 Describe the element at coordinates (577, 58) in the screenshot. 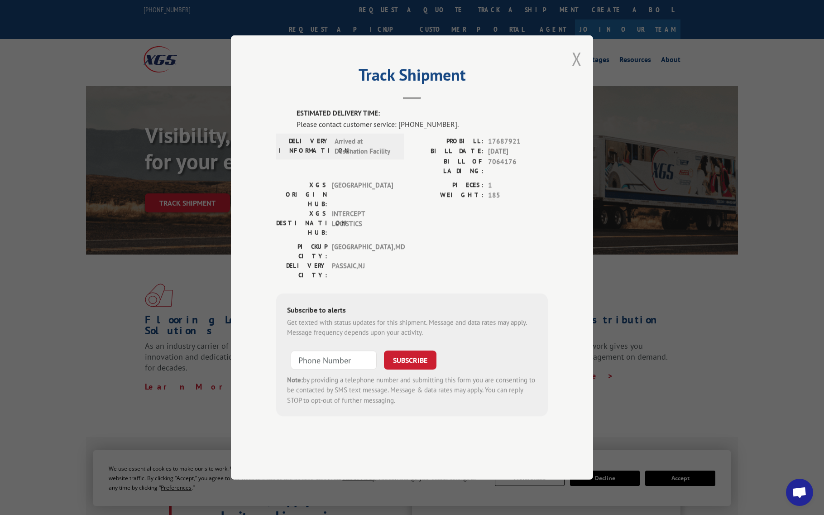

I see `button: Close modal` at that location.